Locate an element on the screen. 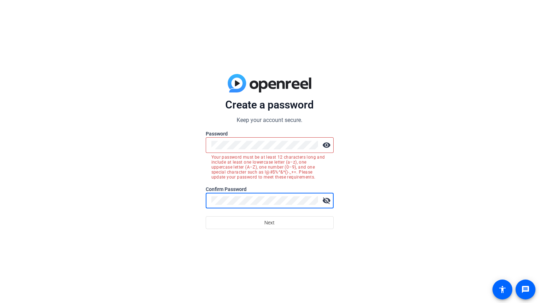 The image size is (539, 303). img: blue-gradient.svg is located at coordinates (269, 83).